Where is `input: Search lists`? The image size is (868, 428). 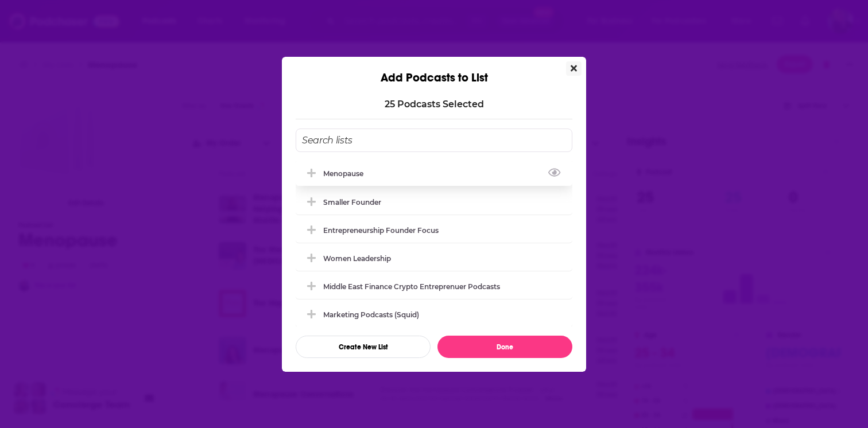 input: Search lists is located at coordinates (434, 140).